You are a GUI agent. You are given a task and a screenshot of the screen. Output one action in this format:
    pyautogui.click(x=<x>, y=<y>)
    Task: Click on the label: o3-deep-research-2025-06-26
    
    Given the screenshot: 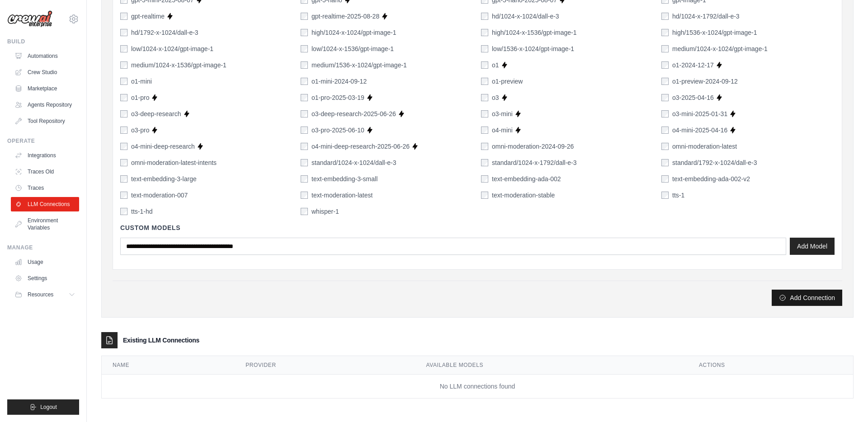 What is the action you would take?
    pyautogui.click(x=354, y=114)
    